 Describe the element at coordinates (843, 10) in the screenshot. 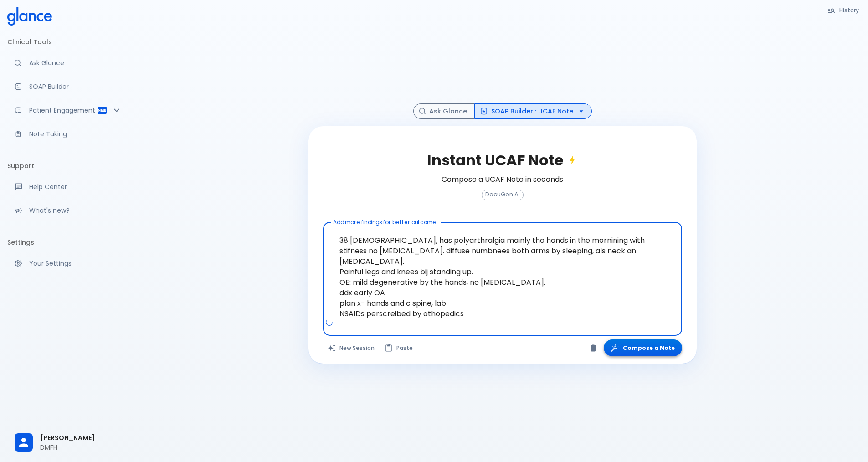

I see `button: History` at that location.